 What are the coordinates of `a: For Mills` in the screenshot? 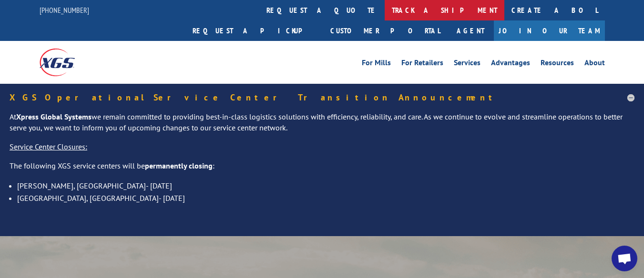 It's located at (376, 65).